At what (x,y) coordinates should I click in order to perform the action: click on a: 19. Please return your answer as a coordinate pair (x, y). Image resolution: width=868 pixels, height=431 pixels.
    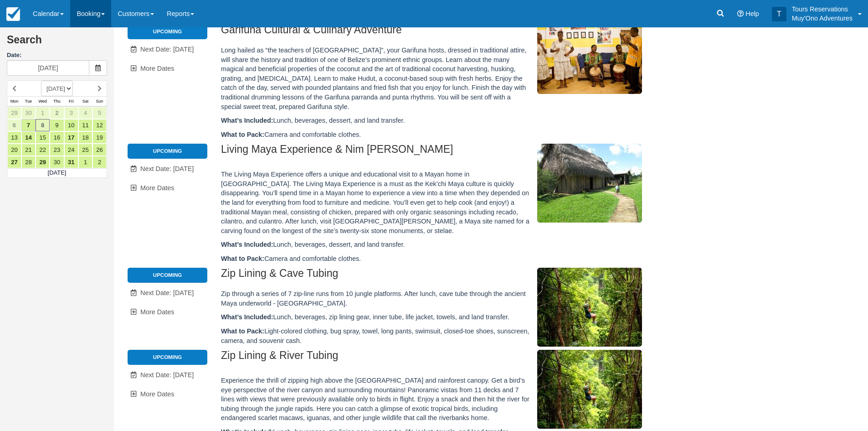
    Looking at the image, I should click on (99, 137).